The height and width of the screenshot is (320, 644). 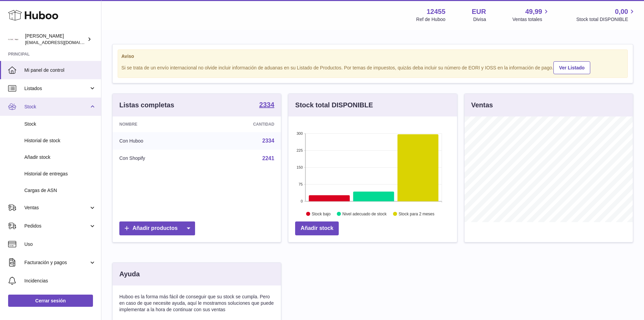 I want to click on span: Ventas, so click(x=56, y=208).